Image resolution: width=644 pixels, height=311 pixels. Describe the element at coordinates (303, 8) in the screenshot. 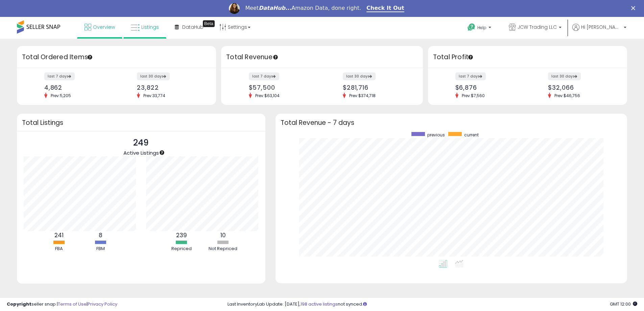

I see `div: Meet Amazon Data, done right.` at that location.